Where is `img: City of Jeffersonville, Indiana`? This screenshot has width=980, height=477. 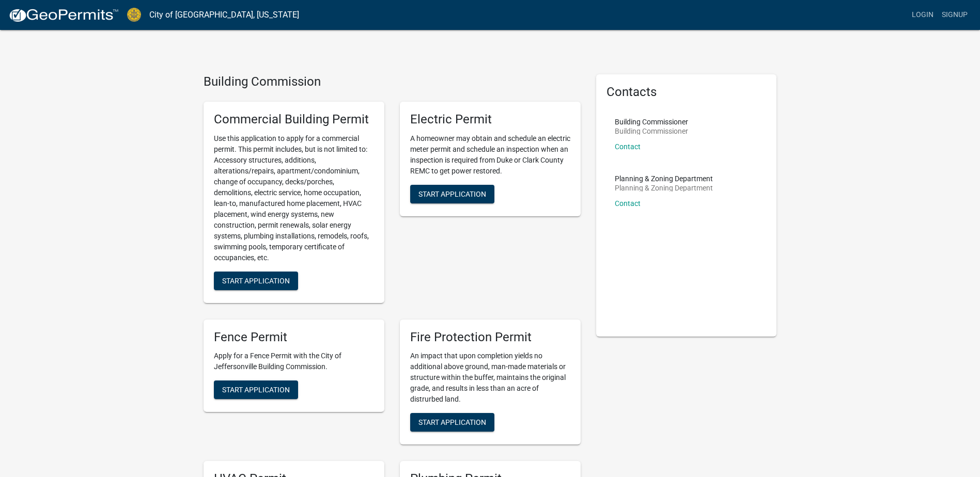 img: City of Jeffersonville, Indiana is located at coordinates (134, 14).